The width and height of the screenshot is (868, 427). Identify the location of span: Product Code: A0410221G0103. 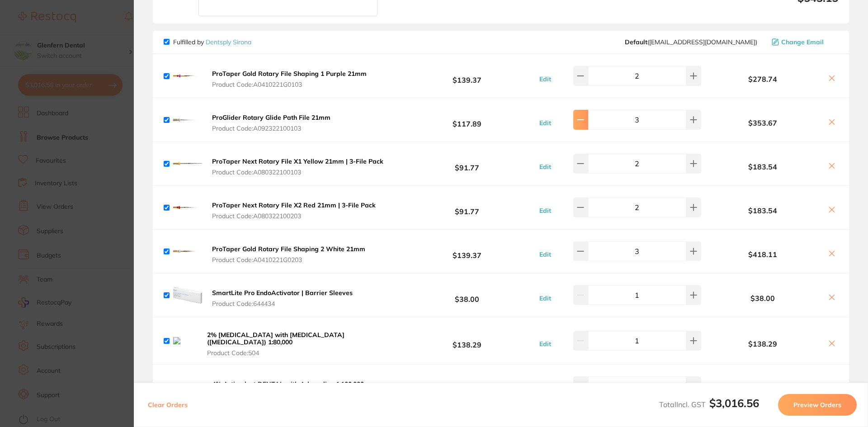
(289, 84).